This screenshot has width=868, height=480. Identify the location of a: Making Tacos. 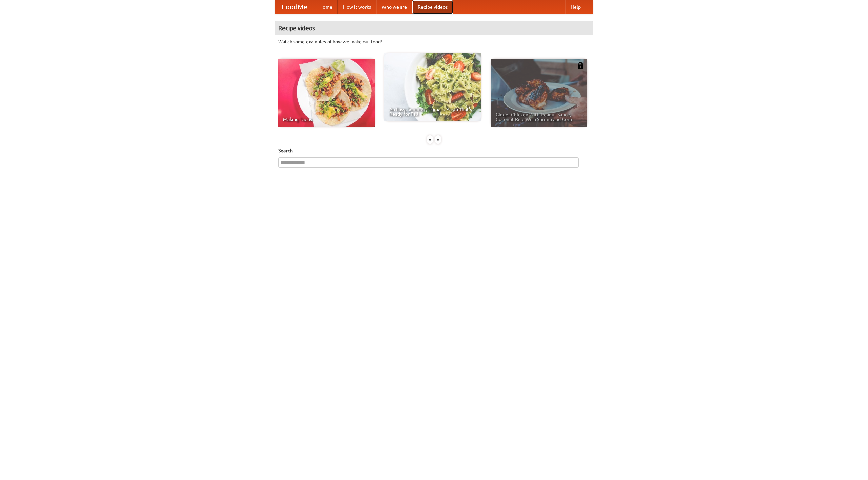
(326, 92).